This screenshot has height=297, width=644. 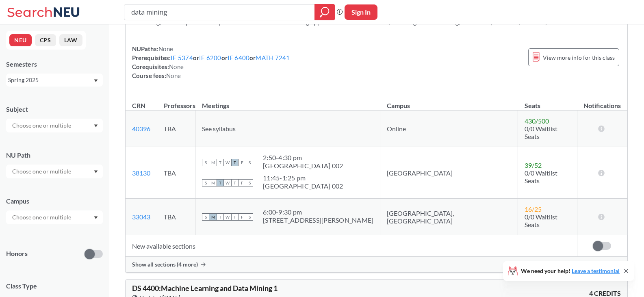 I want to click on div: 6:00 - 9:30 pm, so click(x=318, y=212).